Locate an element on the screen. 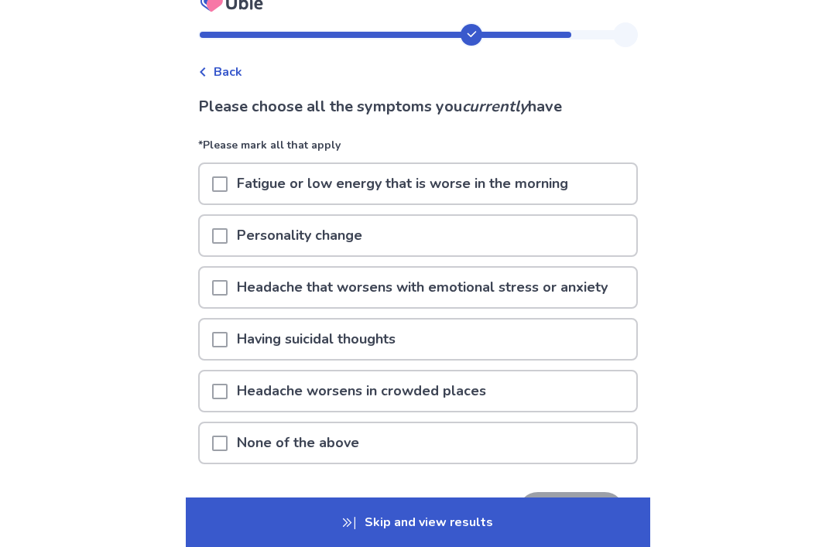  i: currently is located at coordinates (495, 106).